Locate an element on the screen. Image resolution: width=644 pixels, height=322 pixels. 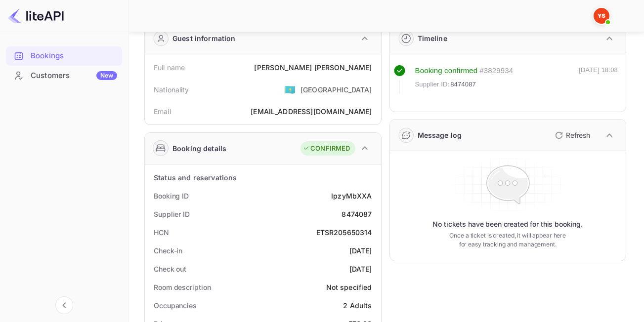
div: HCN is located at coordinates (161, 232).